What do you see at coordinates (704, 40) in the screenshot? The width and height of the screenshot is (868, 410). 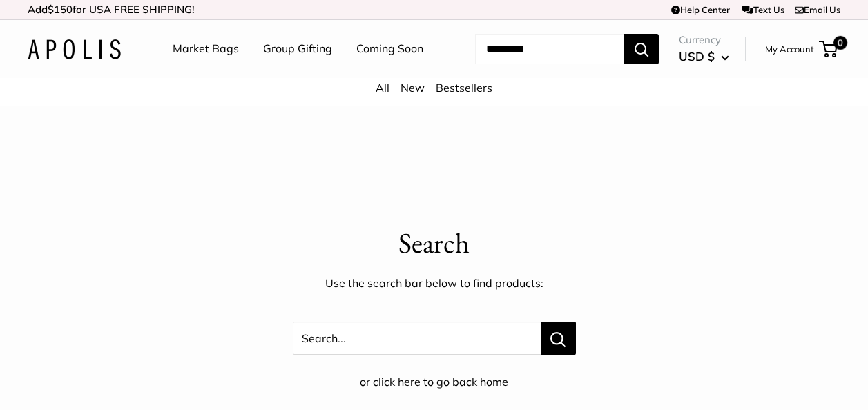 I see `span: Currency` at bounding box center [704, 40].